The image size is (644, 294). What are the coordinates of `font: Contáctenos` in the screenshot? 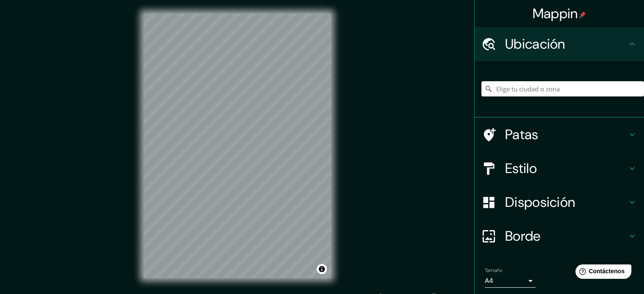 It's located at (38, 10).